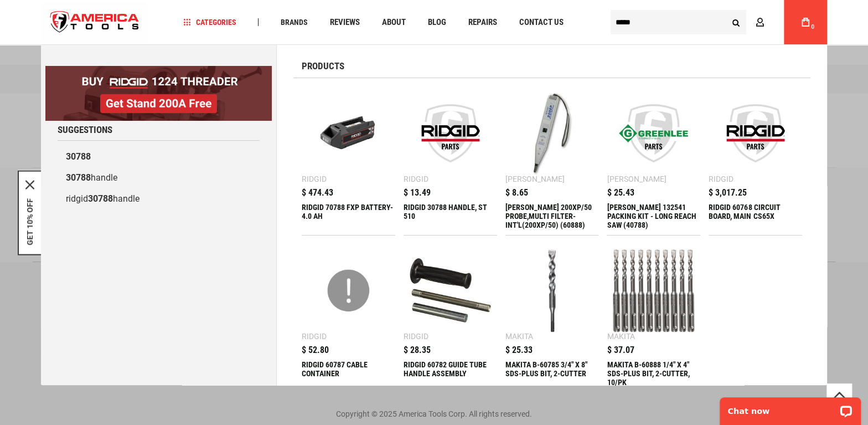 The height and width of the screenshot is (425, 868). Describe the element at coordinates (552, 374) in the screenshot. I see `div: MAKITA B-60785 3/4` at that location.